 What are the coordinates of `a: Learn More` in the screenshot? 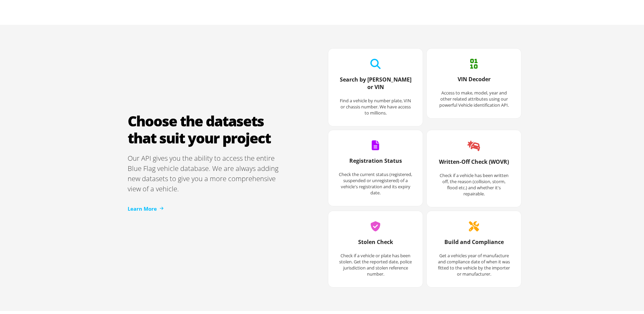 It's located at (146, 207).